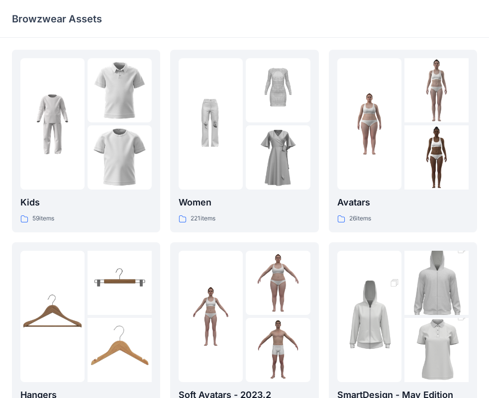  What do you see at coordinates (403, 202) in the screenshot?
I see `p: Avatars` at bounding box center [403, 202].